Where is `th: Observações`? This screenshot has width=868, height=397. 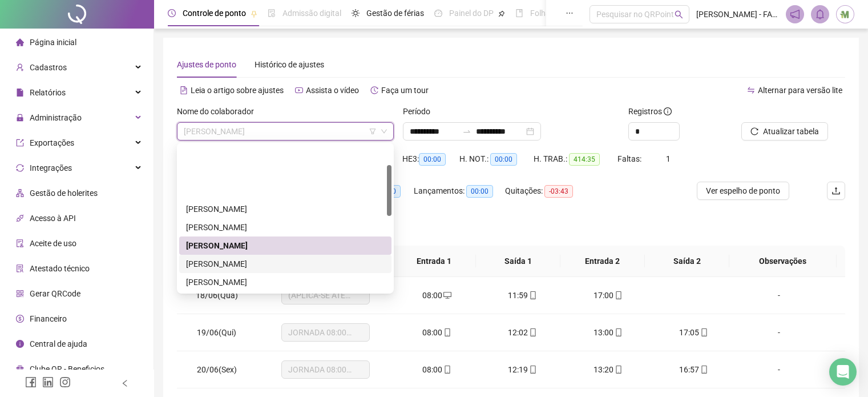
th: Observações is located at coordinates (783, 261).